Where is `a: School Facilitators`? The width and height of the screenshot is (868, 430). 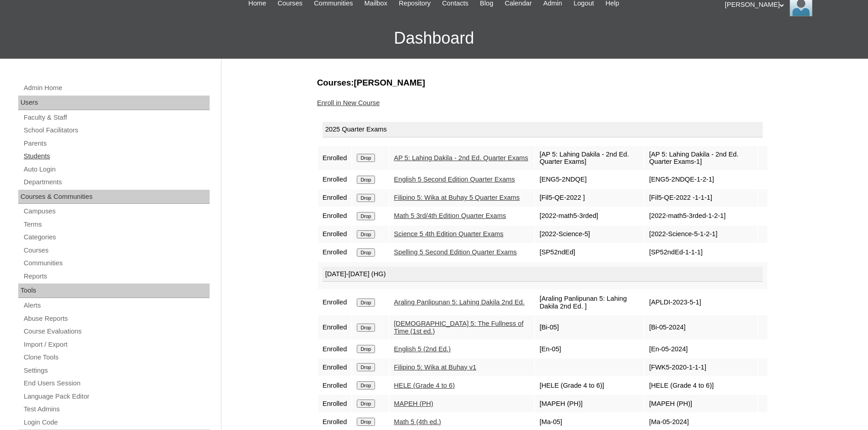
a: School Facilitators is located at coordinates (116, 131).